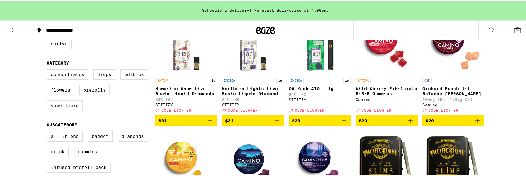 This screenshot has height=176, width=526. What do you see at coordinates (453, 99) in the screenshot?
I see `p: 100mg THC: 100mg CBD` at bounding box center [453, 99].